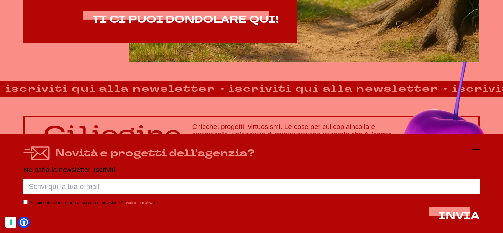  What do you see at coordinates (459, 216) in the screenshot?
I see `button: INVIA` at bounding box center [459, 216].